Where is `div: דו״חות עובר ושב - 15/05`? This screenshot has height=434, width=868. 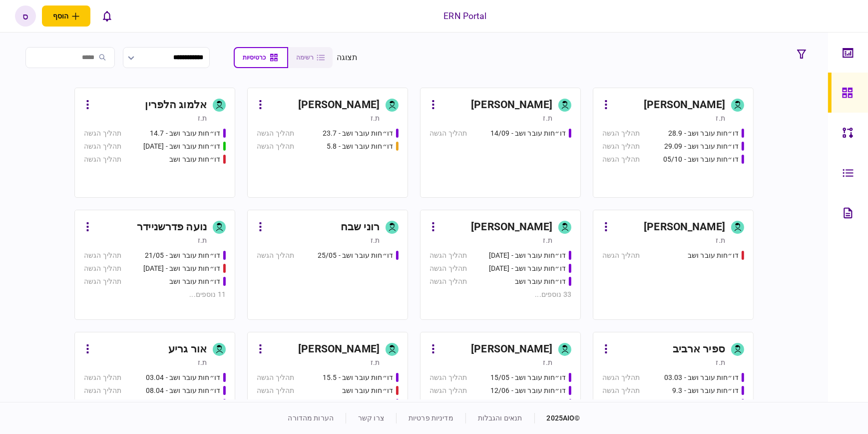
div: דו״חות עובר ושב - 15/05 is located at coordinates (528, 377).